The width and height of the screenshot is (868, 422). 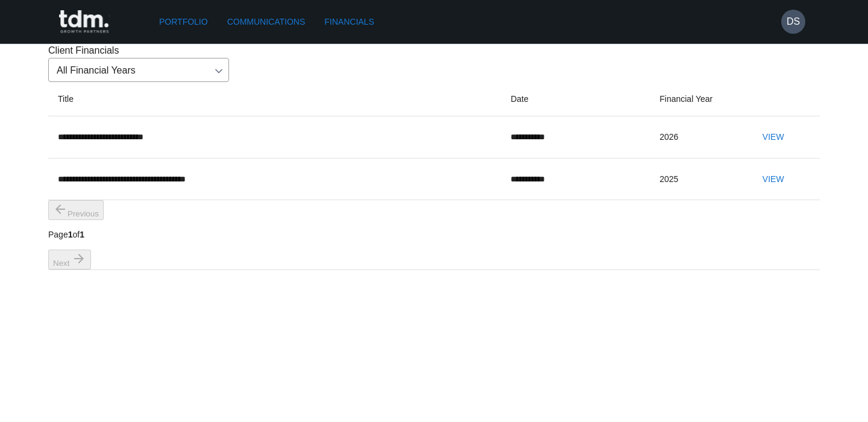 I want to click on th: Financial Year, so click(x=697, y=99).